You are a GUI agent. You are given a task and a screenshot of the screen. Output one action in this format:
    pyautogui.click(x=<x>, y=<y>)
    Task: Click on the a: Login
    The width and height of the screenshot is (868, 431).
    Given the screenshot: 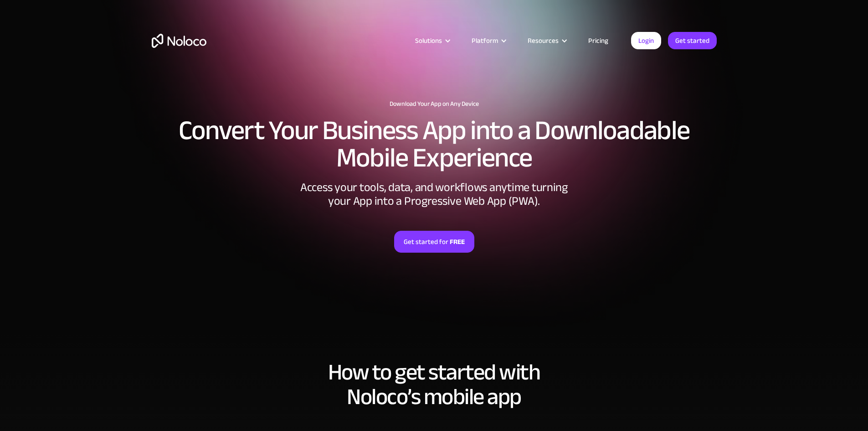 What is the action you would take?
    pyautogui.click(x=646, y=41)
    